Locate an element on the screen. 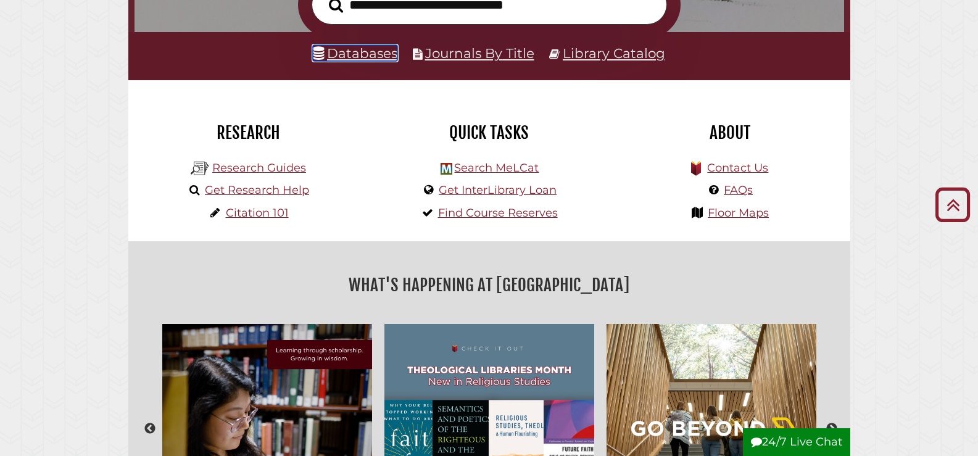 This screenshot has height=456, width=978. h2: About is located at coordinates (730, 133).